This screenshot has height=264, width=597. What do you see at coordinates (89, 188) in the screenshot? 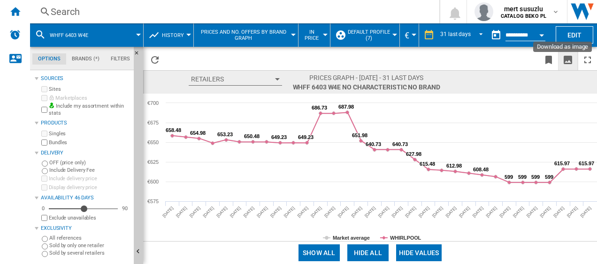
I see `label: Display delivery price` at bounding box center [89, 188].